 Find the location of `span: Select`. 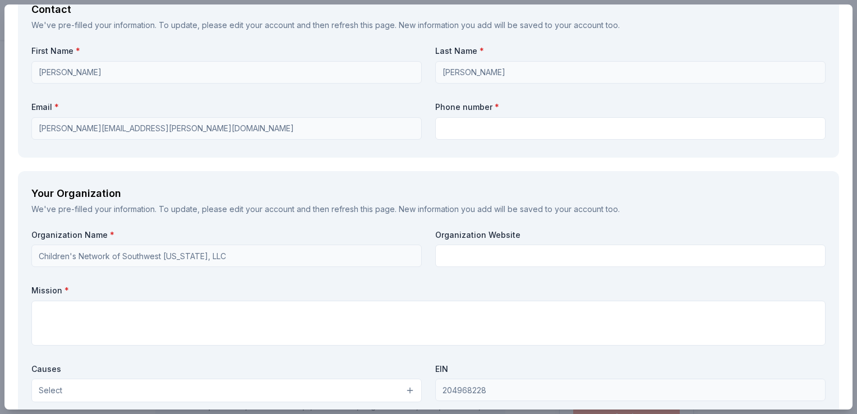

span: Select is located at coordinates (50, 390).